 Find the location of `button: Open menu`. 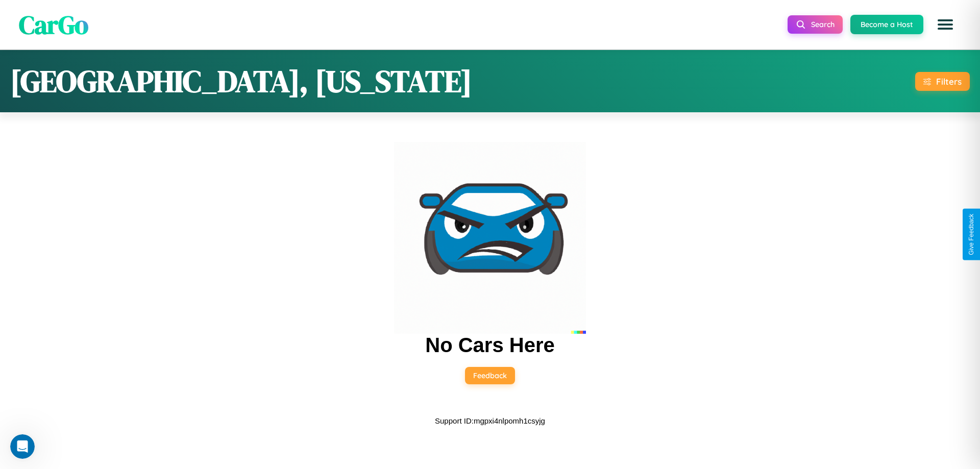

button: Open menu is located at coordinates (946, 25).